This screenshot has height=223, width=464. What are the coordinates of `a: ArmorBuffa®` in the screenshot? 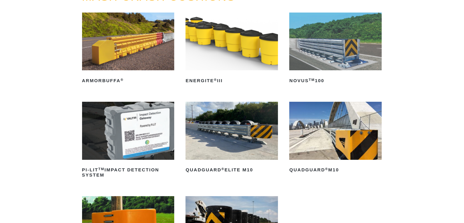 It's located at (128, 49).